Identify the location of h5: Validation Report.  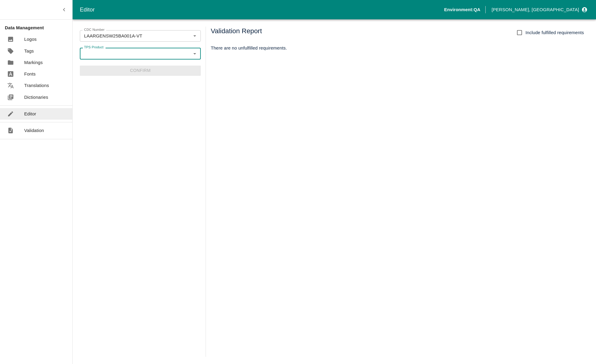
(236, 32).